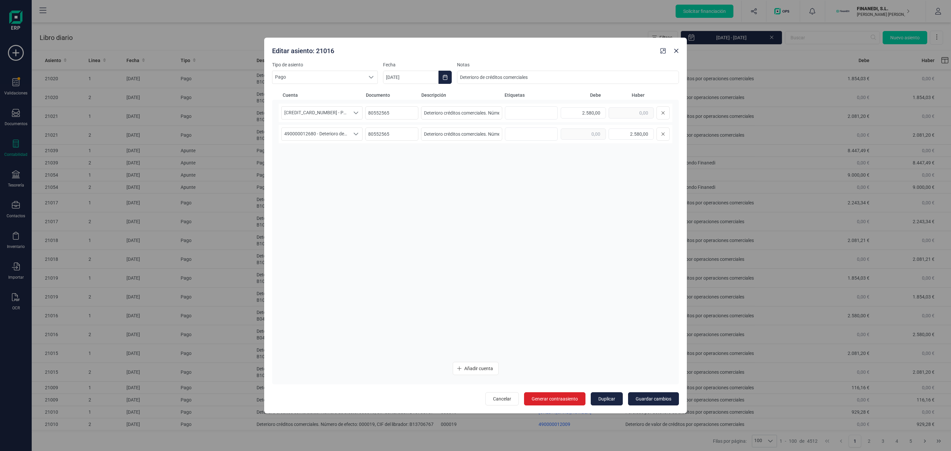 This screenshot has width=951, height=451. I want to click on span: Cuenta, so click(323, 95).